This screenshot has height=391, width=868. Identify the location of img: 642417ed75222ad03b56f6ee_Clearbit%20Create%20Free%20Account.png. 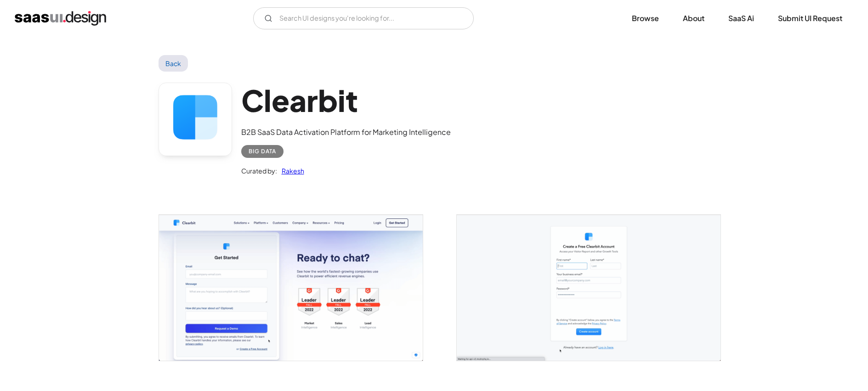
(589, 288).